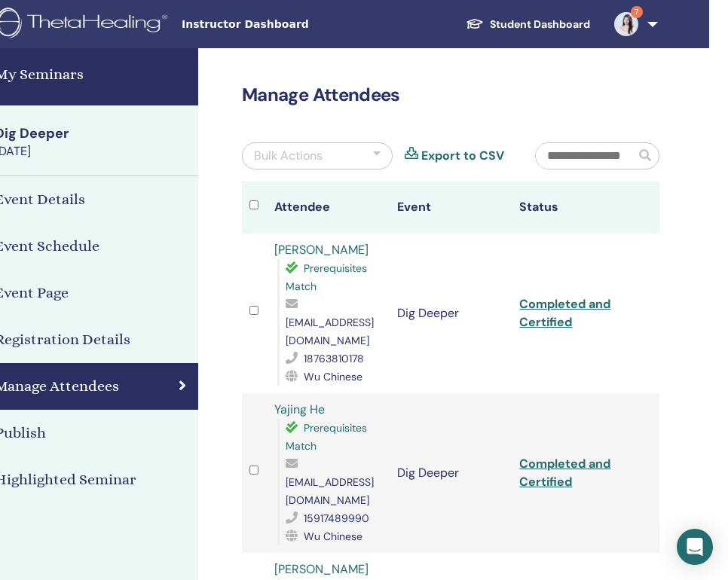 This screenshot has height=580, width=728. What do you see at coordinates (288, 156) in the screenshot?
I see `div: Bulk Actions` at bounding box center [288, 156].